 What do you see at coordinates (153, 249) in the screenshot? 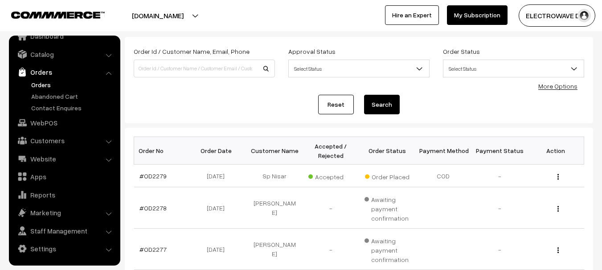
I see `a: #OD2277` at bounding box center [153, 249].